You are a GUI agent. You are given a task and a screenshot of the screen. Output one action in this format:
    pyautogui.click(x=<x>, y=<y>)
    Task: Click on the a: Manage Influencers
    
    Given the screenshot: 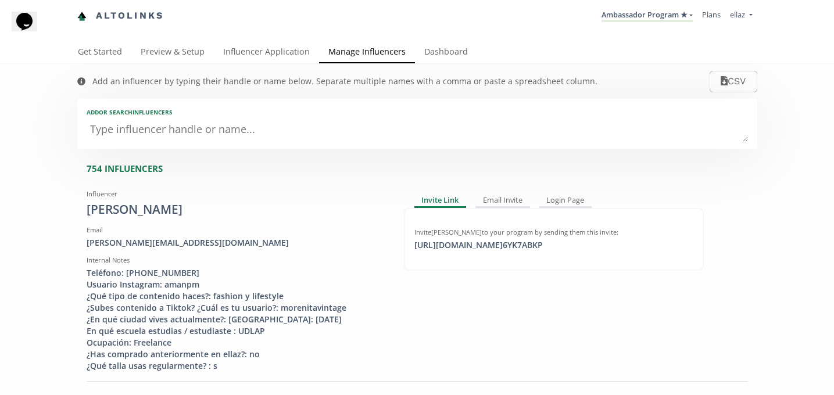 What is the action you would take?
    pyautogui.click(x=367, y=53)
    